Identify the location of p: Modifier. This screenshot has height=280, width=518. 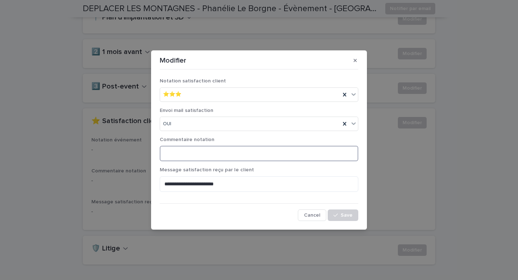
(173, 60).